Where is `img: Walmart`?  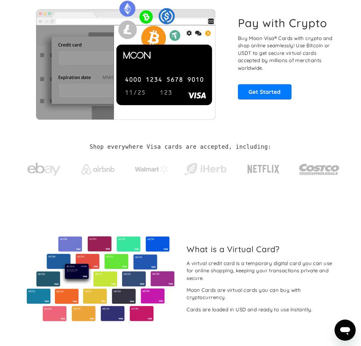 img: Walmart is located at coordinates (152, 169).